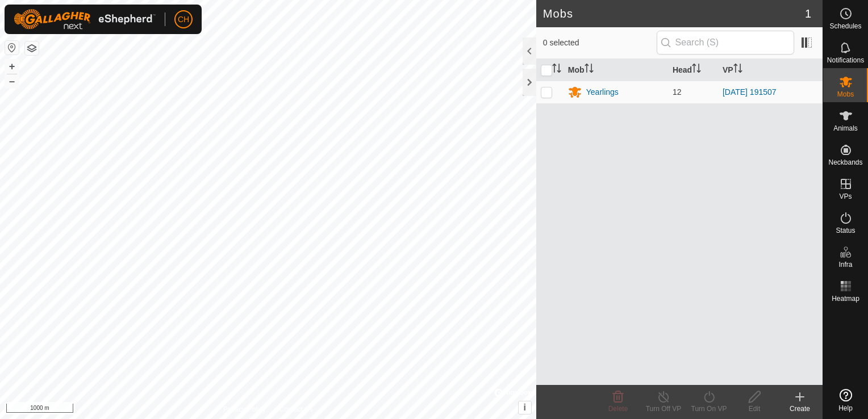 This screenshot has width=868, height=419. Describe the element at coordinates (754, 409) in the screenshot. I see `div: Edit` at that location.